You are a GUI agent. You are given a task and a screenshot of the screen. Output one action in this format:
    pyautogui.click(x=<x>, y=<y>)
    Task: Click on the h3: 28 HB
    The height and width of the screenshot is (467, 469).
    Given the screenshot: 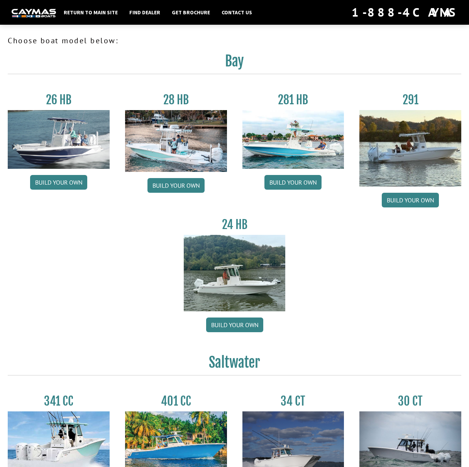 What is the action you would take?
    pyautogui.click(x=176, y=100)
    